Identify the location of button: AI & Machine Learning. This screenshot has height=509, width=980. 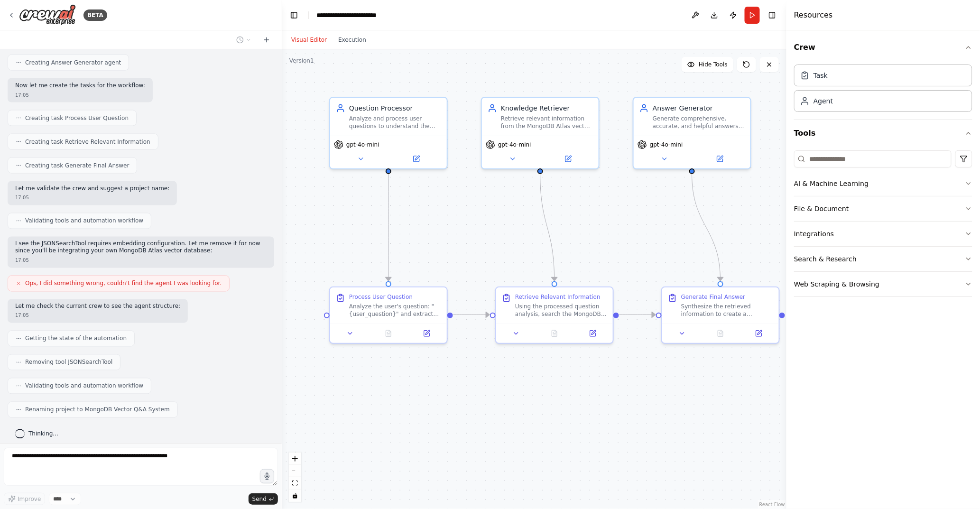
(883, 183).